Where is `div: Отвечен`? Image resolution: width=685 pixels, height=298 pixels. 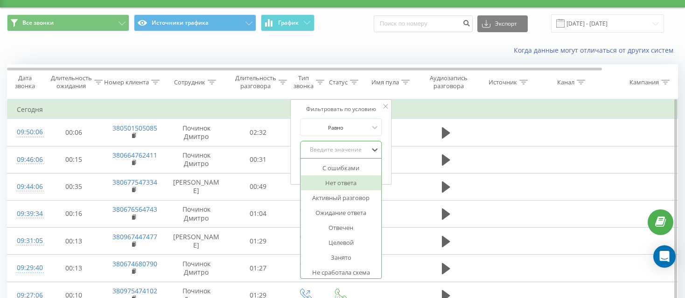 div: Отвечен is located at coordinates (341, 228).